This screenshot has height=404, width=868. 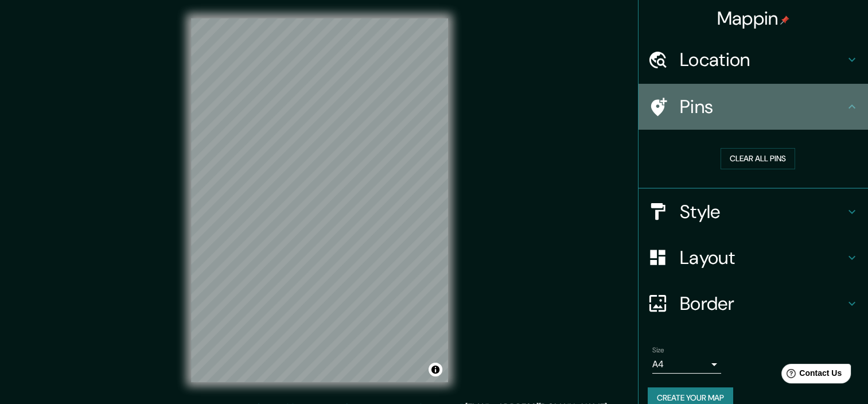 What do you see at coordinates (54, 14) in the screenshot?
I see `span: Contact Us` at bounding box center [54, 14].